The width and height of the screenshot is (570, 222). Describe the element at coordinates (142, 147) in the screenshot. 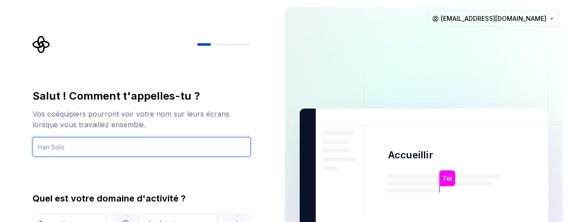

I see `input: Han Solo` at that location.